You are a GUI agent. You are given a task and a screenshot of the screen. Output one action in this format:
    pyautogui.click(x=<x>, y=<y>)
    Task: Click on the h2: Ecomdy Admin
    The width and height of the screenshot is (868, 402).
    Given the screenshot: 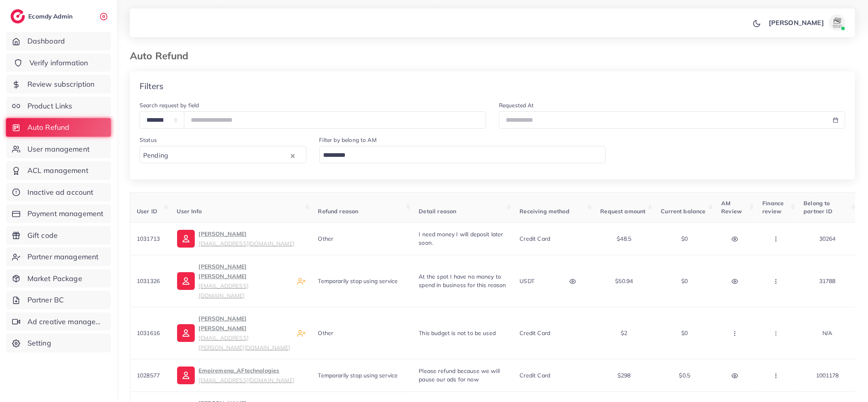 What is the action you would take?
    pyautogui.click(x=51, y=16)
    